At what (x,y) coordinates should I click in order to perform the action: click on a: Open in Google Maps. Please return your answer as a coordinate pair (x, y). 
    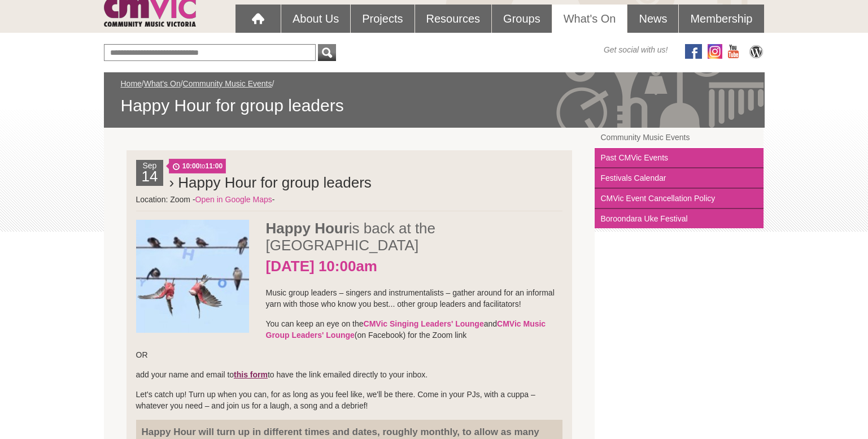
    Looking at the image, I should click on (234, 199).